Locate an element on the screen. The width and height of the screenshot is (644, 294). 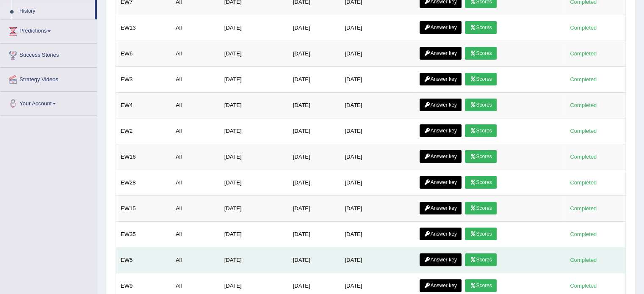
td: EW6 is located at coordinates (143, 54).